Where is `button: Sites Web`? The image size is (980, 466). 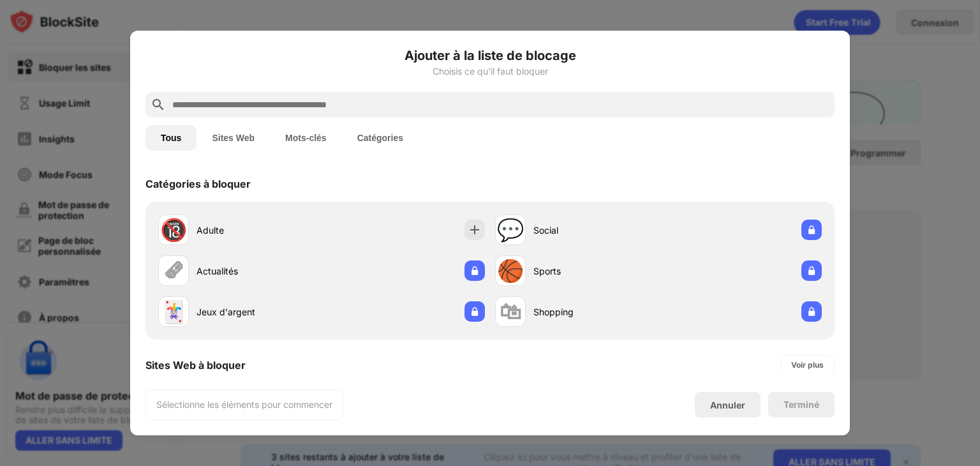 button: Sites Web is located at coordinates (233, 138).